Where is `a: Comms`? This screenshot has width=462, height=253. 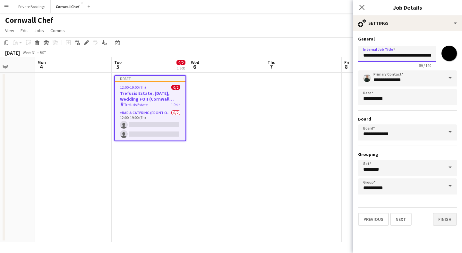 a: Comms is located at coordinates (57, 30).